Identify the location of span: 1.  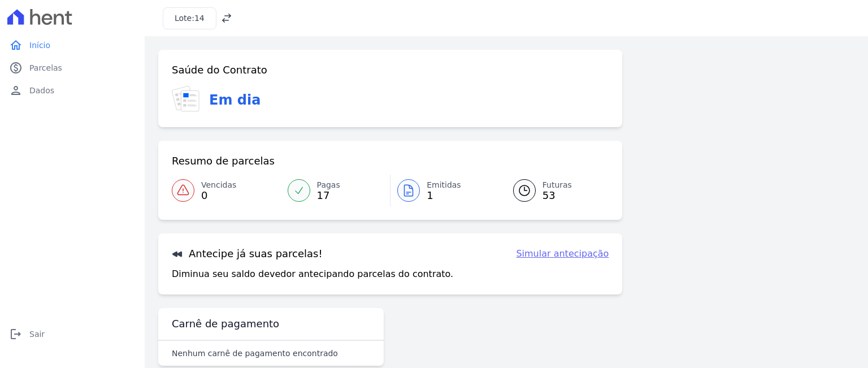
(444, 196).